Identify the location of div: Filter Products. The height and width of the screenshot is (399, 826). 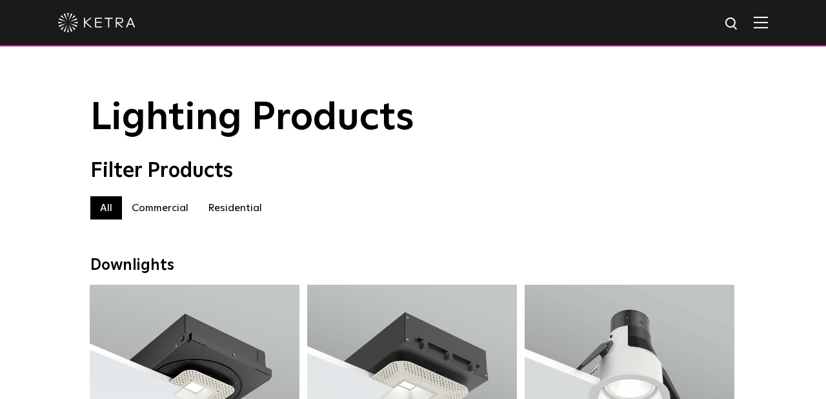
(413, 171).